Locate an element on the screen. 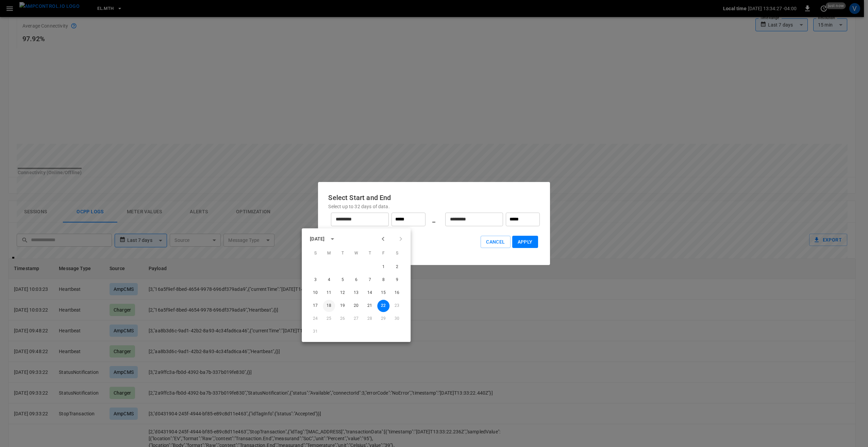 The image size is (868, 447). button: 4 is located at coordinates (329, 280).